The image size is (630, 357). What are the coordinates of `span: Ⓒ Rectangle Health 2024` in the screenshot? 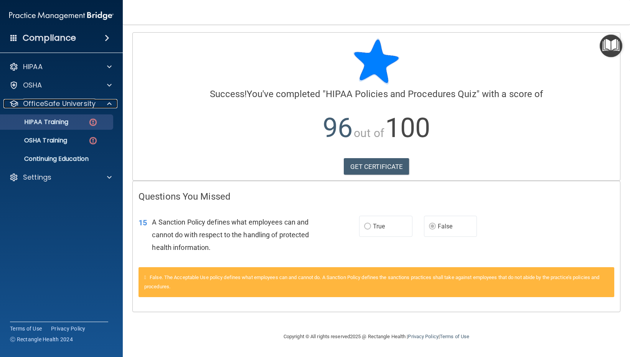 It's located at (41, 339).